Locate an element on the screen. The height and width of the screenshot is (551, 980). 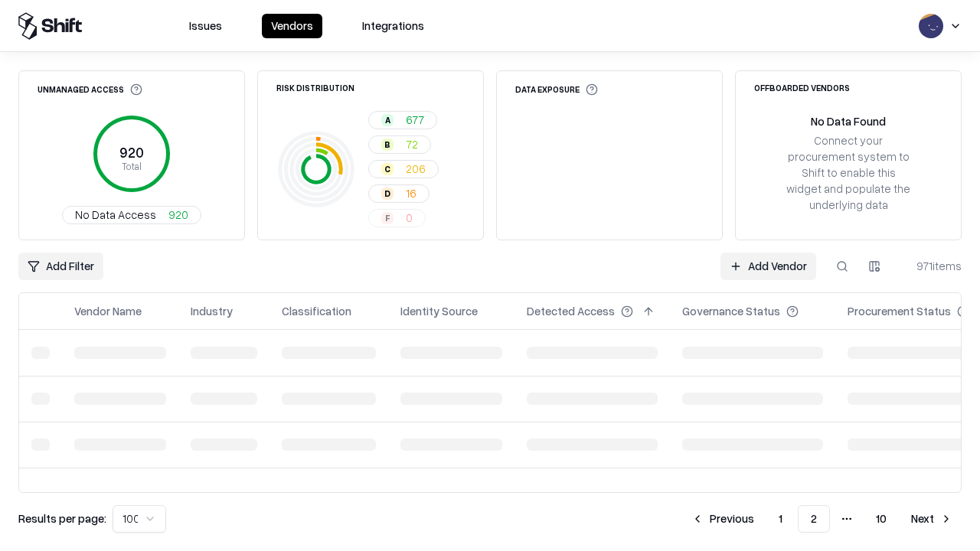
div: Governance Status is located at coordinates (731, 311).